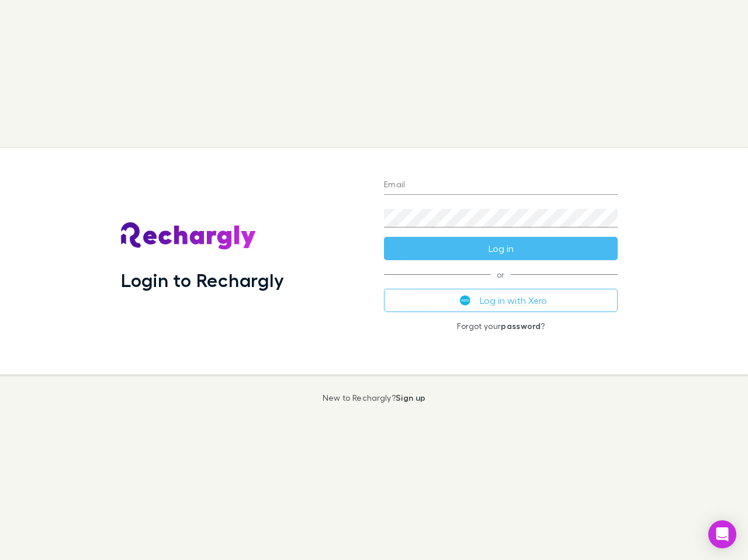 This screenshot has width=748, height=560. What do you see at coordinates (501, 274) in the screenshot?
I see `span: or` at bounding box center [501, 274].